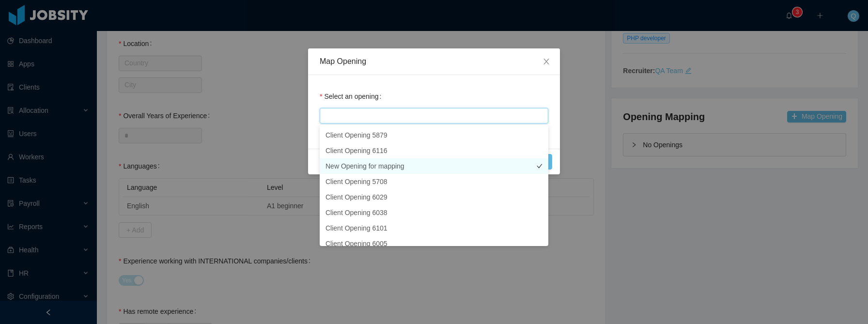  What do you see at coordinates (434, 197) in the screenshot?
I see `li: Client Opening 6029` at bounding box center [434, 197].